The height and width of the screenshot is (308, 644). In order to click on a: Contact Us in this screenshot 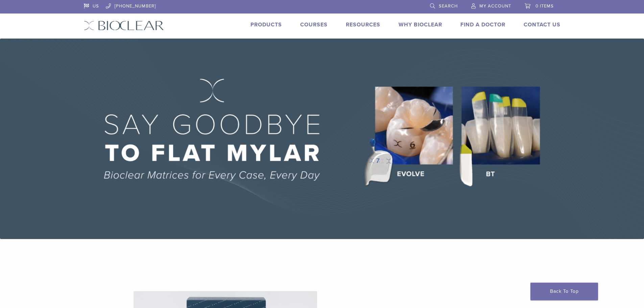, I will do `click(542, 25)`.